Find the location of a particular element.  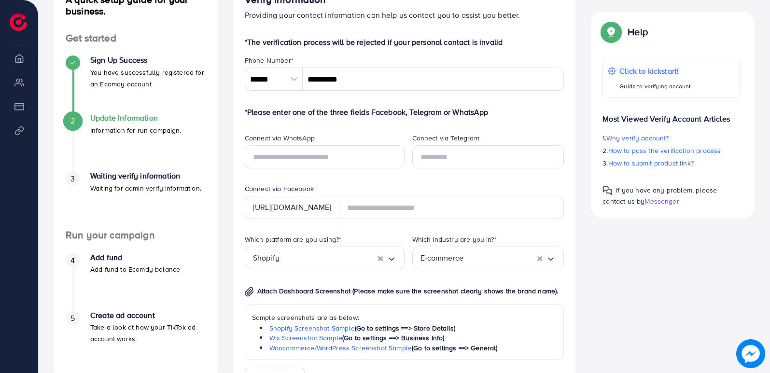

span: If you have any problem, please contact us by is located at coordinates (659, 195).